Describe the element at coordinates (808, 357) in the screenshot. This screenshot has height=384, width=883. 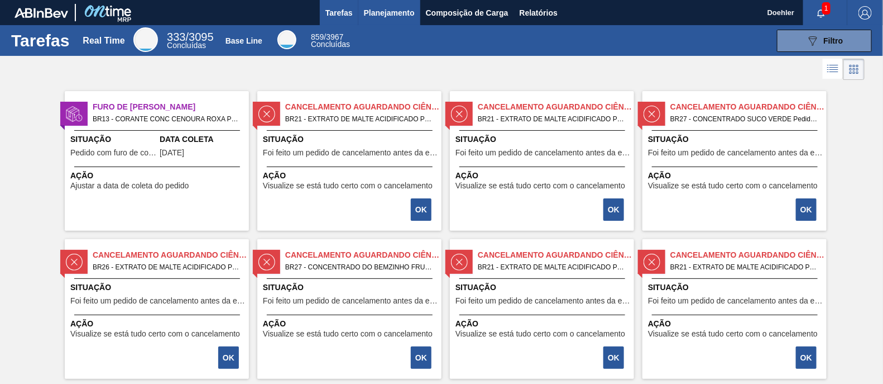
I see `div: Completar tarefa: 30004690` at that location.